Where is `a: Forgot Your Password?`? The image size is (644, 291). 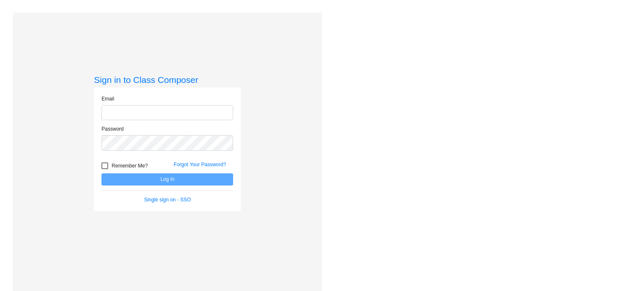
a: Forgot Your Password? is located at coordinates (200, 165).